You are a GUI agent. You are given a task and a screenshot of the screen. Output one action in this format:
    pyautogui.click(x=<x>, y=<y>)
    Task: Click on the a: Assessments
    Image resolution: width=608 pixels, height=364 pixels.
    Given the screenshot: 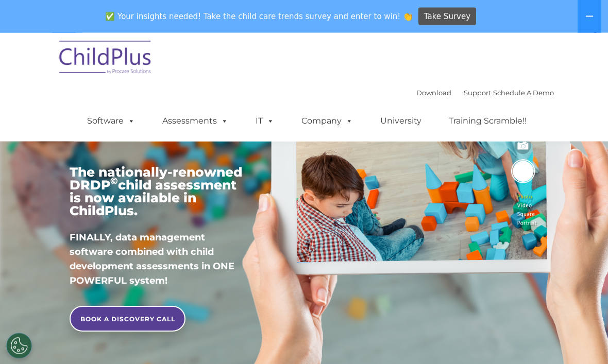 What is the action you would take?
    pyautogui.click(x=195, y=121)
    